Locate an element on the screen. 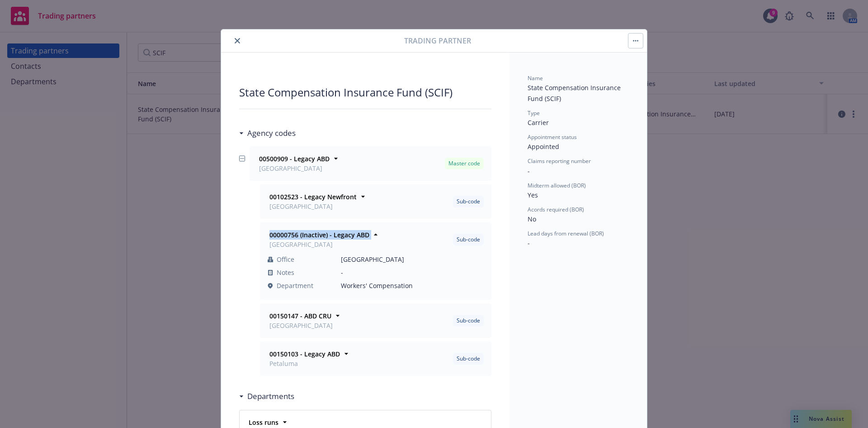 The height and width of the screenshot is (428, 868). div: Departments is located at coordinates (267, 396).